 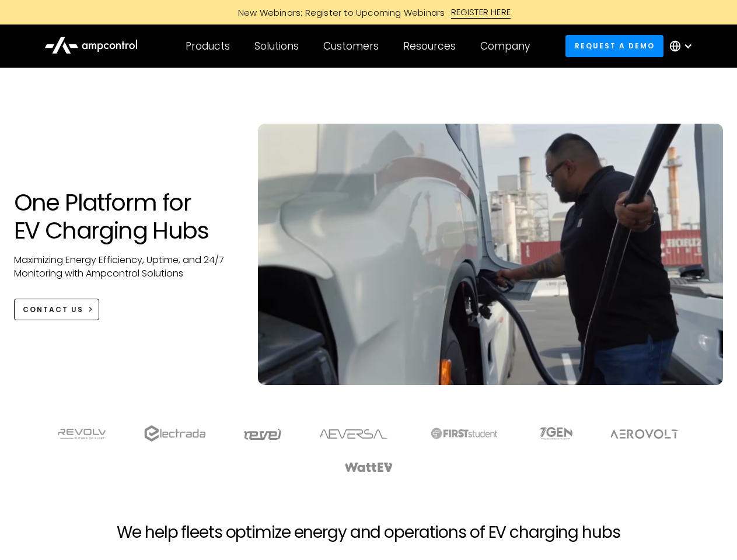 What do you see at coordinates (369, 12) in the screenshot?
I see `a: New Webinars: Register to Upcoming WebinarsREGISTER HERE` at bounding box center [369, 12].